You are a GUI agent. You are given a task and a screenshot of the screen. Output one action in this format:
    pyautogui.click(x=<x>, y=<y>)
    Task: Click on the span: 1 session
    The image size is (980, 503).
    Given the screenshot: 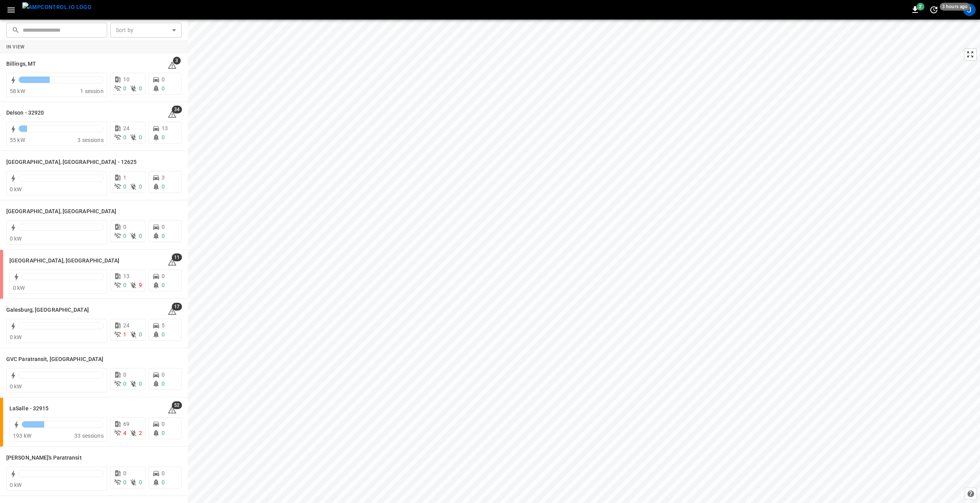 What is the action you would take?
    pyautogui.click(x=92, y=91)
    